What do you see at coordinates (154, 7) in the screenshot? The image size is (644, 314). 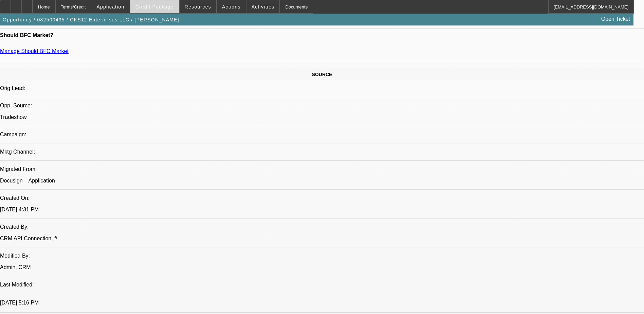 I see `button: Credit Package` at bounding box center [154, 7].